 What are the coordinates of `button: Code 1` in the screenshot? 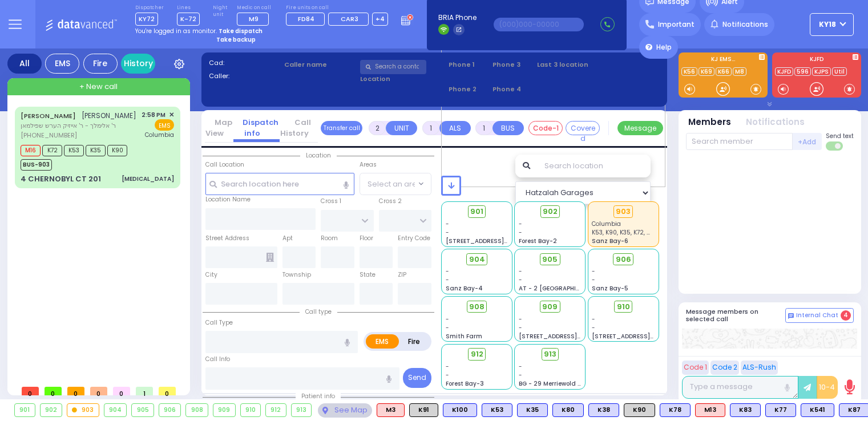 It's located at (695, 367).